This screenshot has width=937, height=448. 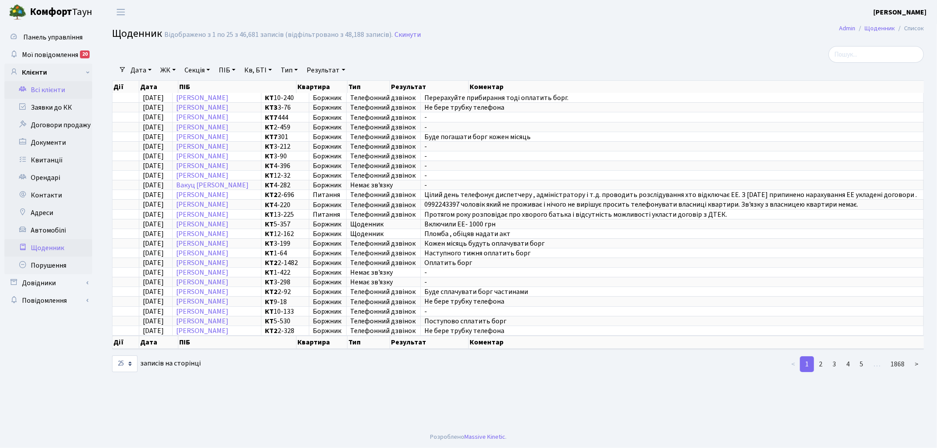 I want to click on a: Тип, so click(x=289, y=70).